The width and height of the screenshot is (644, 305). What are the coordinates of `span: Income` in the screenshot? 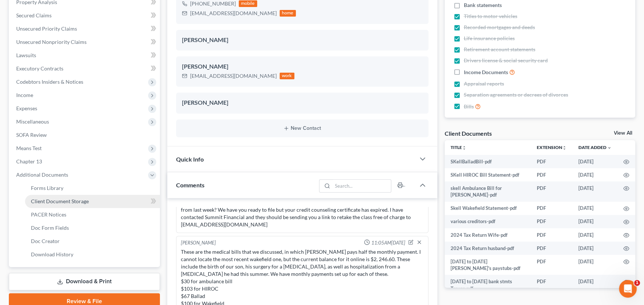 It's located at (24, 95).